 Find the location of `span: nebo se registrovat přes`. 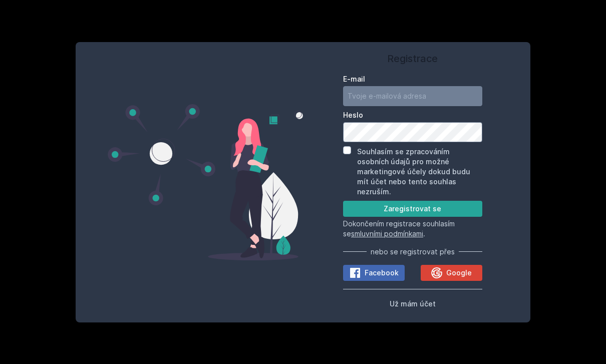

span: nebo se registrovat přes is located at coordinates (413, 252).